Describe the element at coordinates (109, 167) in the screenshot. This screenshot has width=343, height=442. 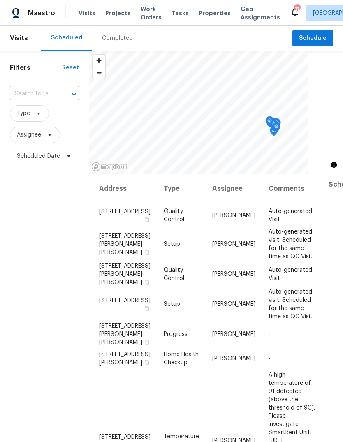
I see `a: Mapbox homepage` at that location.